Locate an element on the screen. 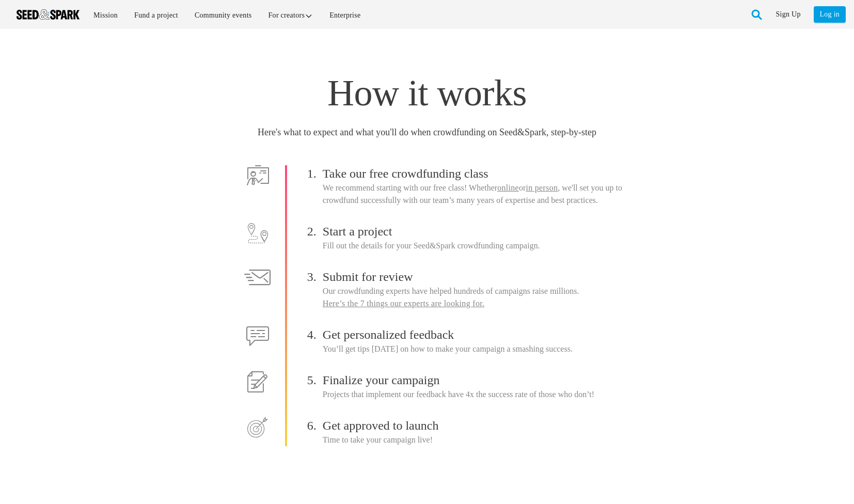  h5: Here's what to expect and what you'll do when crowdfunding on Seed&Spark, step-by-step is located at coordinates (427, 132).